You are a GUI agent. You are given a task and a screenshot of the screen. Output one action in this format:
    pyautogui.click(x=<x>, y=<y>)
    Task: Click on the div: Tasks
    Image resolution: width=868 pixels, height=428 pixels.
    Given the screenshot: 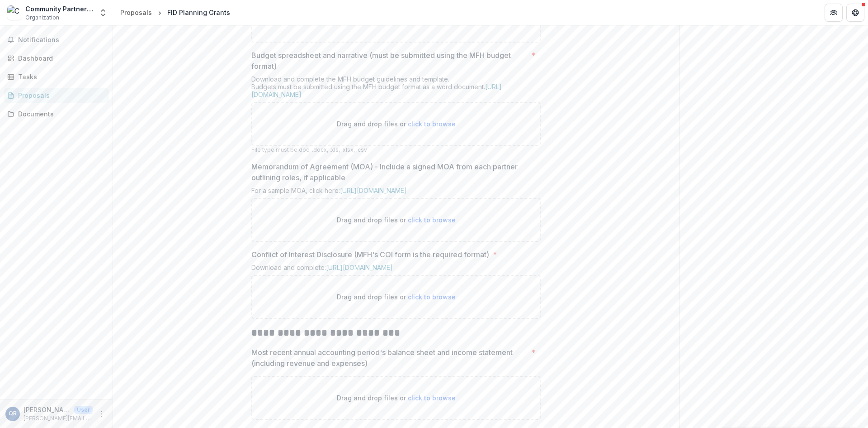 What is the action you would take?
    pyautogui.click(x=60, y=76)
    